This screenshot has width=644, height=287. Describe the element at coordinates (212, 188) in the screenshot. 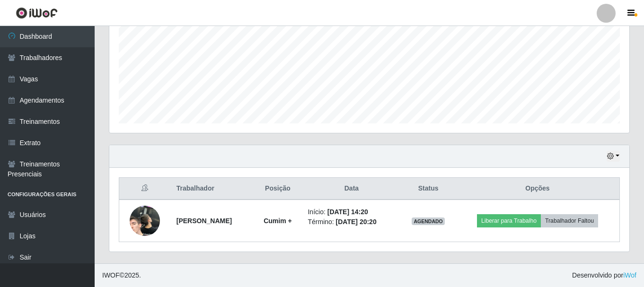

I see `th: Trabalhador` at that location.